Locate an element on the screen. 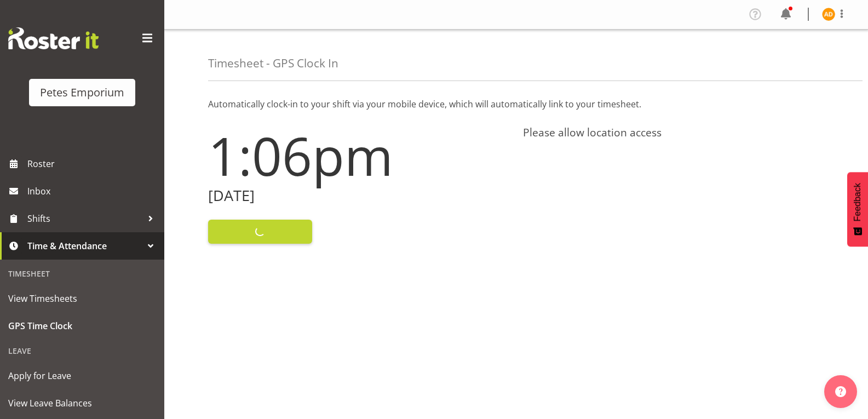 The width and height of the screenshot is (868, 419). h4: Please allow location access is located at coordinates (674, 132).